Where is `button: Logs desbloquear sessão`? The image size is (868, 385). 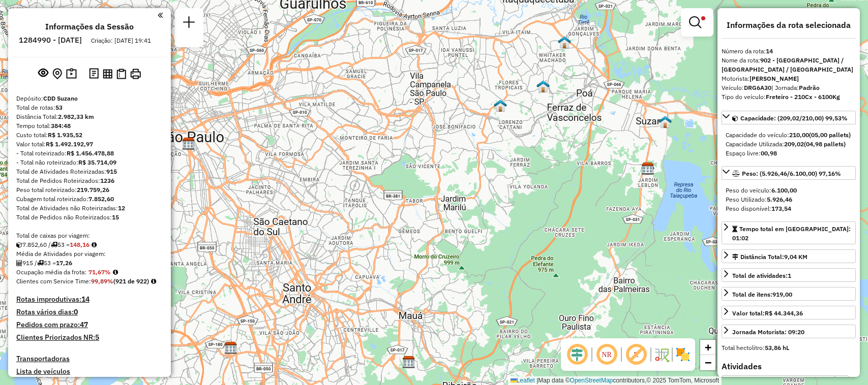 button: Logs desbloquear sessão is located at coordinates (94, 74).